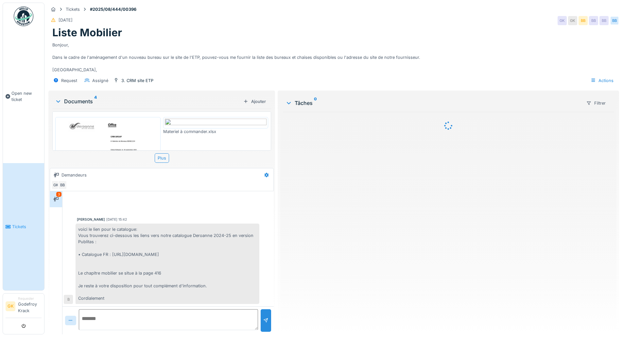 The height and width of the screenshot is (337, 623). What do you see at coordinates (24, 307) in the screenshot?
I see `a: GK RequesterGodefroy Krack` at bounding box center [24, 307].